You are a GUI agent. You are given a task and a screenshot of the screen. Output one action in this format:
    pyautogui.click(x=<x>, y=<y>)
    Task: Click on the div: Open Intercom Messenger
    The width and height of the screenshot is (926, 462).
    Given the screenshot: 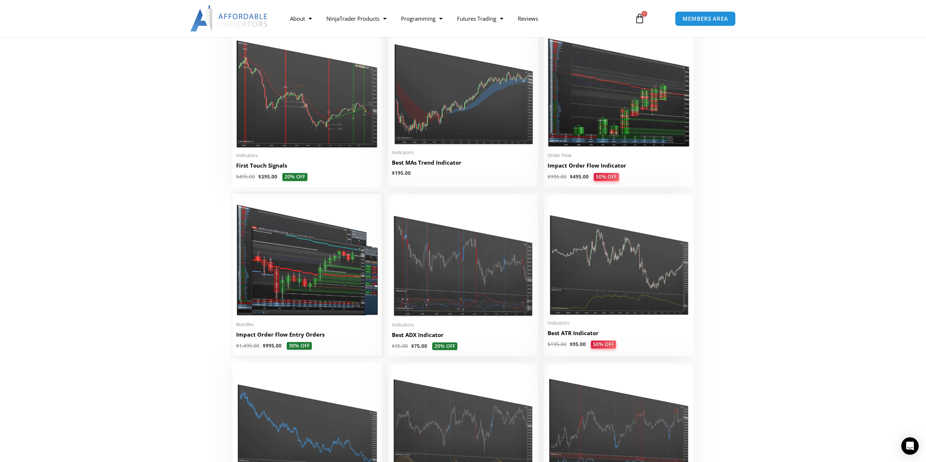 What is the action you would take?
    pyautogui.click(x=910, y=446)
    